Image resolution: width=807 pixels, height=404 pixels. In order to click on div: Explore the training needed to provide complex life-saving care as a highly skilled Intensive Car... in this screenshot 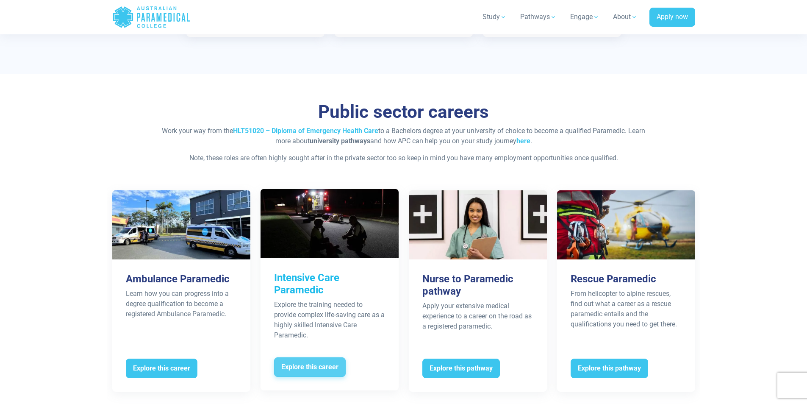, I will do `click(329, 320)`.